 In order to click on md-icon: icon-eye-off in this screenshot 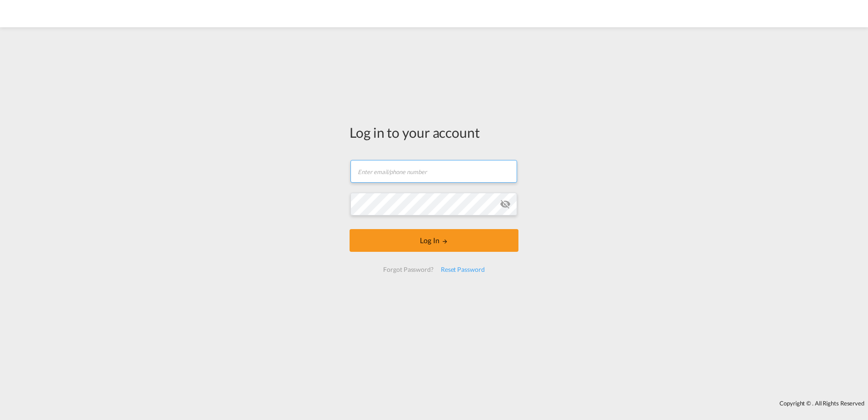, I will do `click(505, 204)`.